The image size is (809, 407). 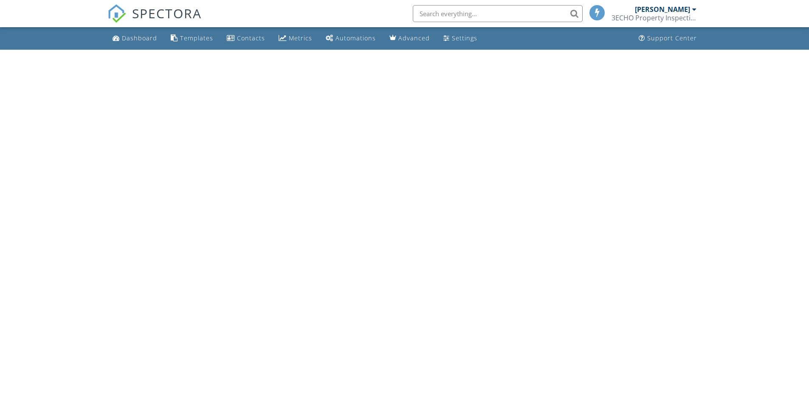 What do you see at coordinates (155, 20) in the screenshot?
I see `a: SPECTORA` at bounding box center [155, 20].